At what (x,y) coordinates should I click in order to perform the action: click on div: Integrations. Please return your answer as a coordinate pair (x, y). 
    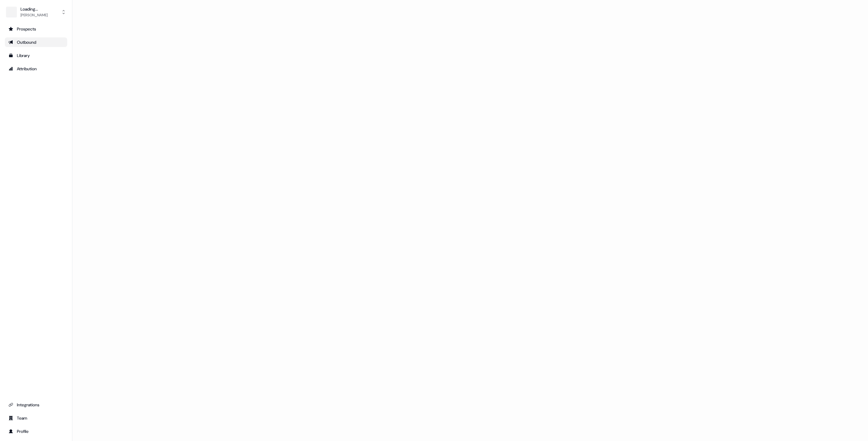
    Looking at the image, I should click on (36, 405).